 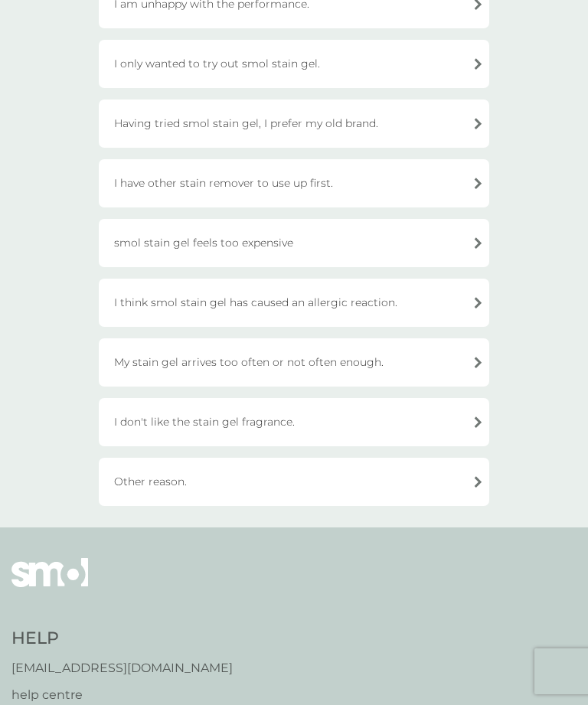 What do you see at coordinates (294, 362) in the screenshot?
I see `div: My stain gel arrives too often or not often enough.` at bounding box center [294, 362].